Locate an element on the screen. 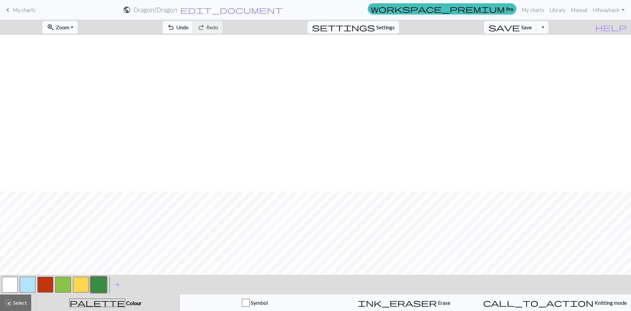  button: Knitting mode is located at coordinates (555, 302).